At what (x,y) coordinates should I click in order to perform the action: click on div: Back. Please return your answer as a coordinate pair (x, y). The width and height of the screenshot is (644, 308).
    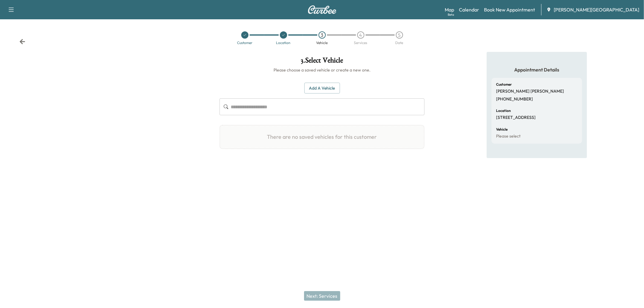
    Looking at the image, I should click on (22, 42).